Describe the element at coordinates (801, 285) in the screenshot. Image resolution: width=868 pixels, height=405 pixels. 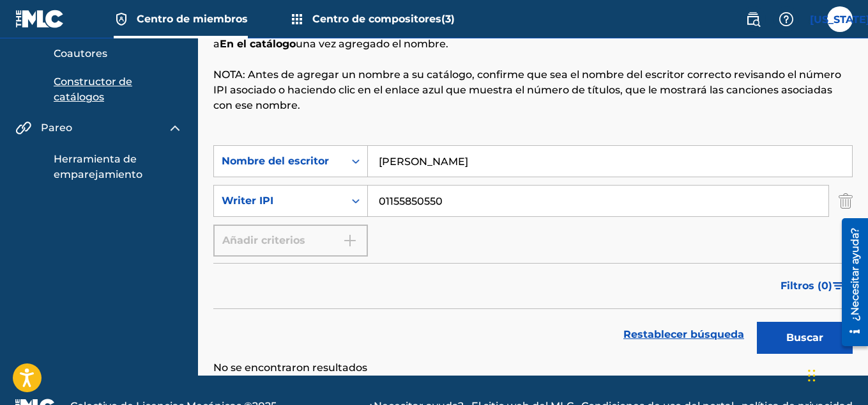
I see `font: Filtros (` at that location.